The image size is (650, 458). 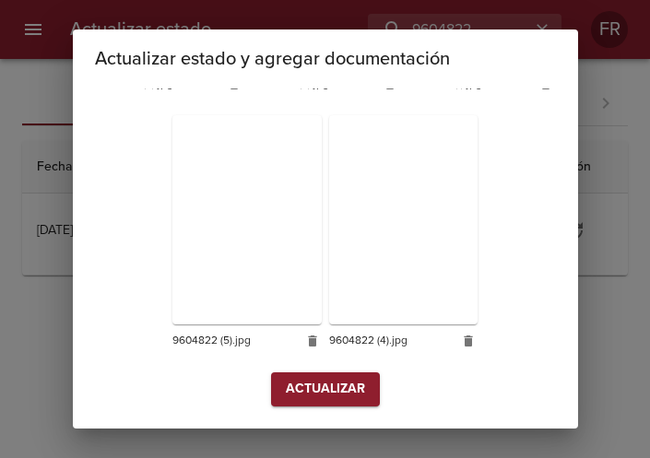 What do you see at coordinates (325, 389) in the screenshot?
I see `span: Actualizar` at bounding box center [325, 389].